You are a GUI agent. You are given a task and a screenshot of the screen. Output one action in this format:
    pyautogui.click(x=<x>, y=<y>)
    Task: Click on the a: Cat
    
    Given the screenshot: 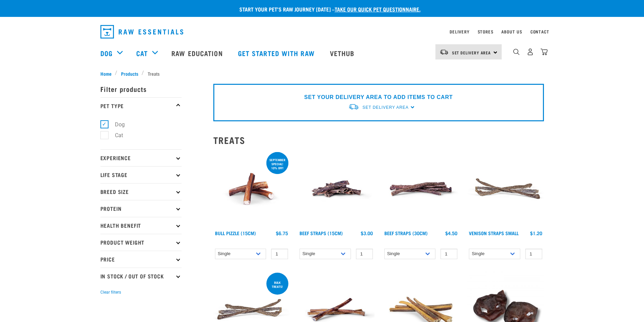 What is the action you would take?
    pyautogui.click(x=142, y=53)
    